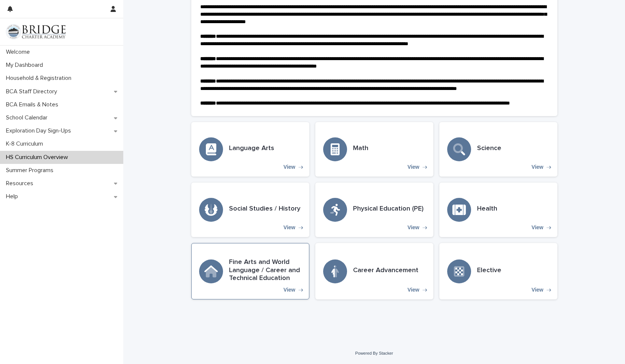 This screenshot has width=625, height=364. I want to click on h3: Science, so click(489, 148).